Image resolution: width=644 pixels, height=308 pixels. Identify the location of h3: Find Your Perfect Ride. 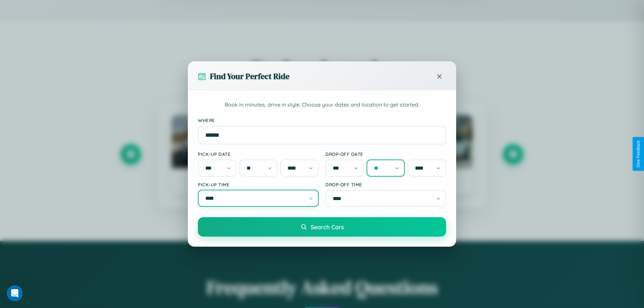
(250, 76).